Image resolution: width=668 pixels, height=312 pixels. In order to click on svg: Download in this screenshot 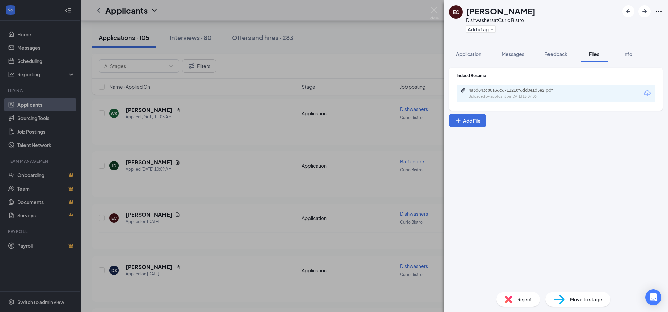, I will do `click(647, 93)`.